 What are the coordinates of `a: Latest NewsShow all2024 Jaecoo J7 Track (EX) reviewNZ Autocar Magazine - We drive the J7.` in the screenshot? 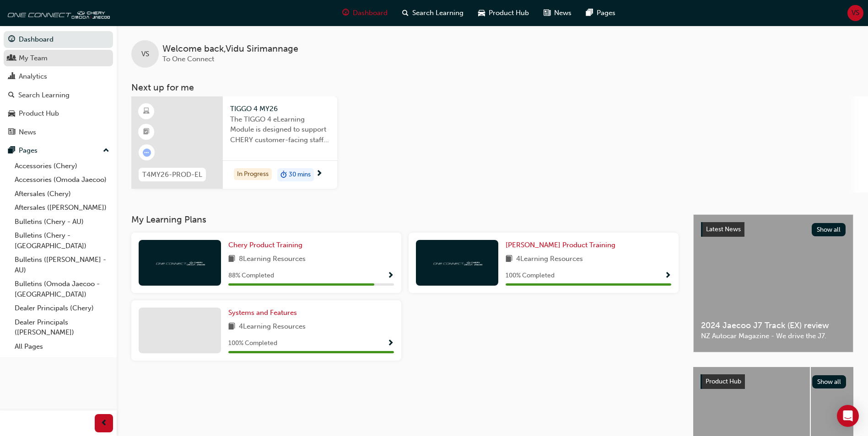 It's located at (773, 284).